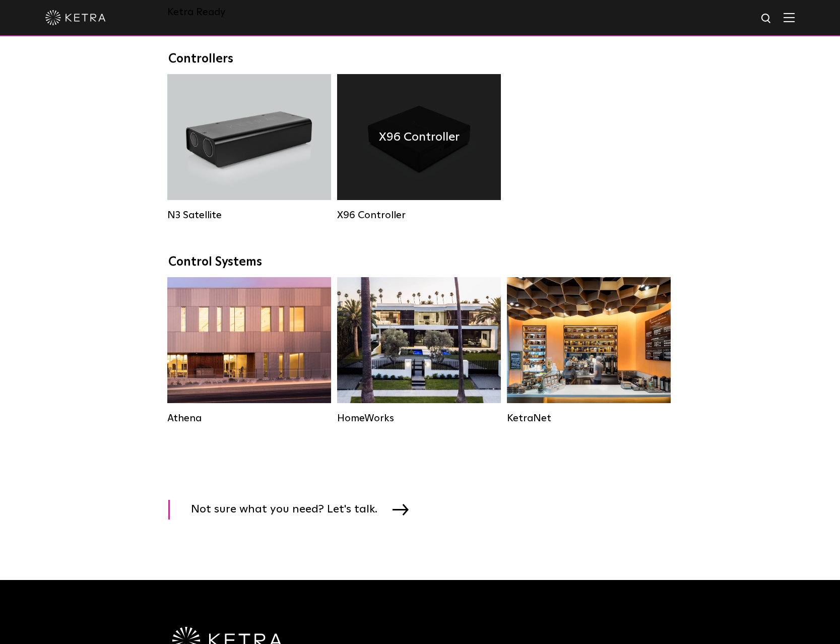  Describe the element at coordinates (249, 351) in the screenshot. I see `a: Athena Commercial Solution` at that location.